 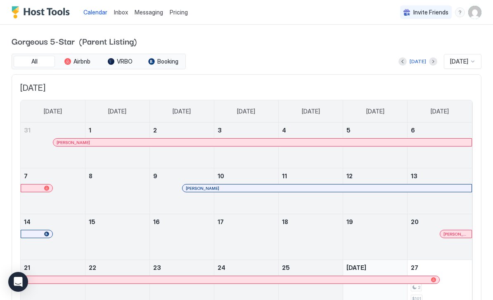 What do you see at coordinates (376, 237) in the screenshot?
I see `td: September 19, 2025` at bounding box center [376, 237].